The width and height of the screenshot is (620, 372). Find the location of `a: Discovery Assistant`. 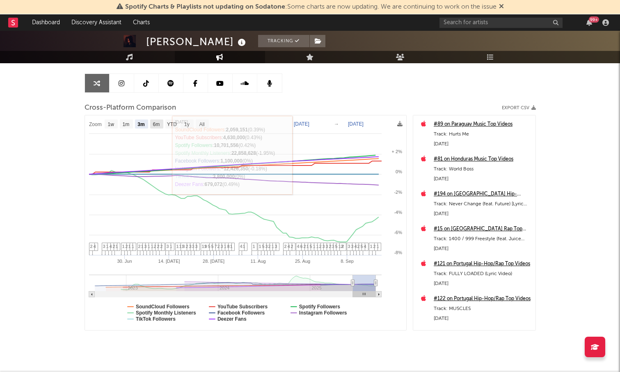

a: Discovery Assistant is located at coordinates (96, 23).